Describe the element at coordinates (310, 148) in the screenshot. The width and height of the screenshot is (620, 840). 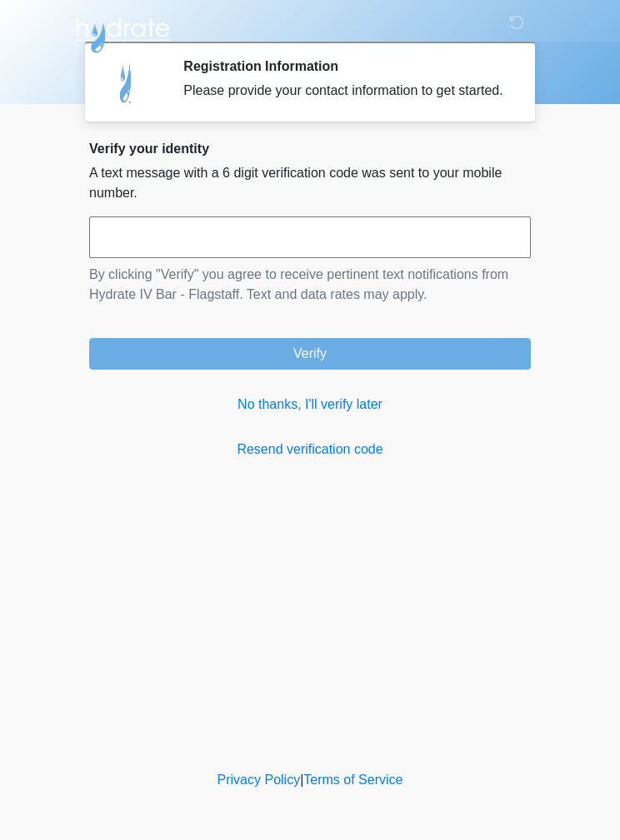
I see `h2: Verify your identity` at that location.